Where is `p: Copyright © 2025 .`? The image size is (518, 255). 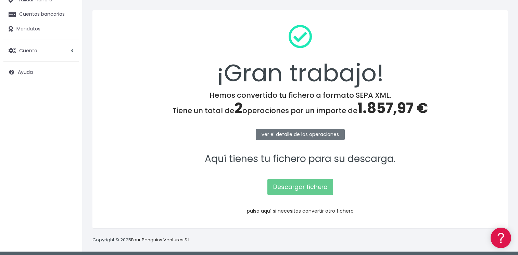
p: Copyright © 2025 . is located at coordinates (142, 240).